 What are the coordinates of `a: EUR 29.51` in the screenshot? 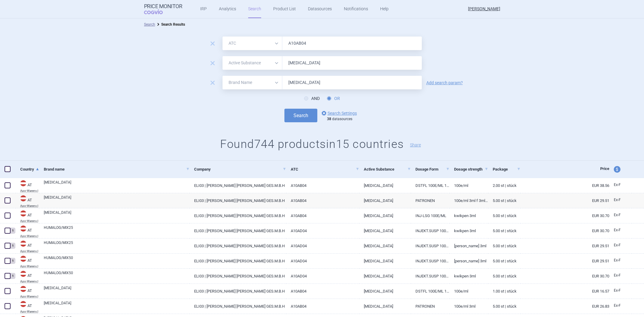 It's located at (565, 201).